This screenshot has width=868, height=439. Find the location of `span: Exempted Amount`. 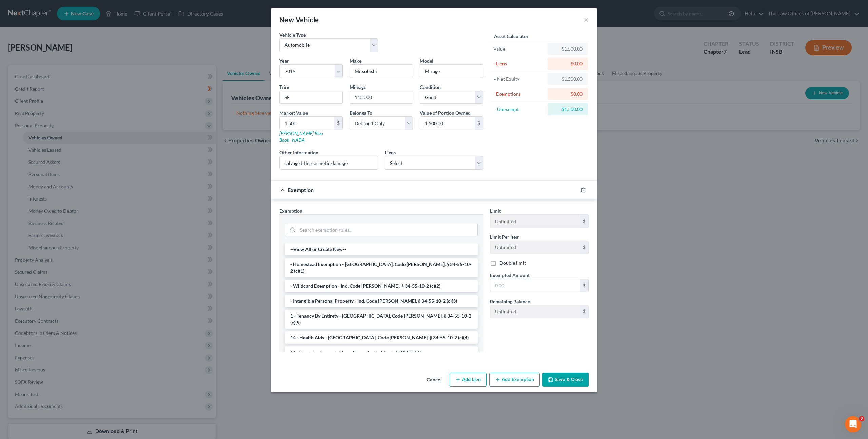

span: Exempted Amount is located at coordinates (510, 275).